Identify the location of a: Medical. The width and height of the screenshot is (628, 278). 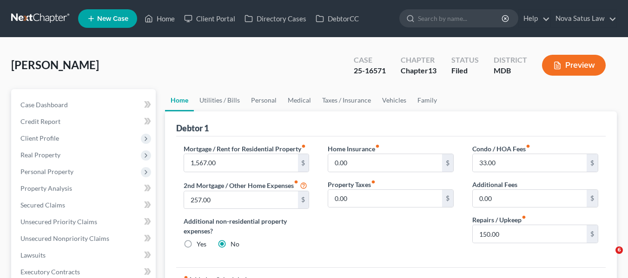
(299, 100).